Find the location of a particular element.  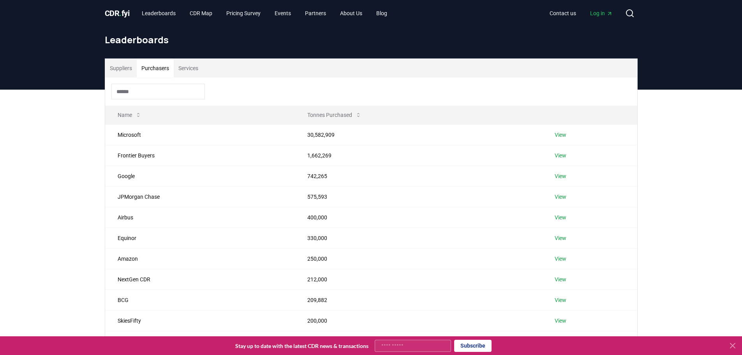

td: Equinor is located at coordinates (200, 238).